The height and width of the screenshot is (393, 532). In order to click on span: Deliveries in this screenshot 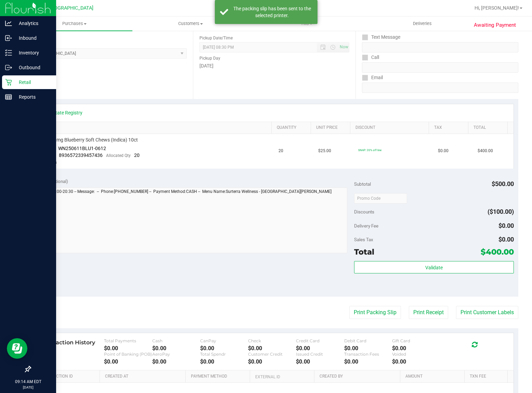, I will do `click(423, 23)`.